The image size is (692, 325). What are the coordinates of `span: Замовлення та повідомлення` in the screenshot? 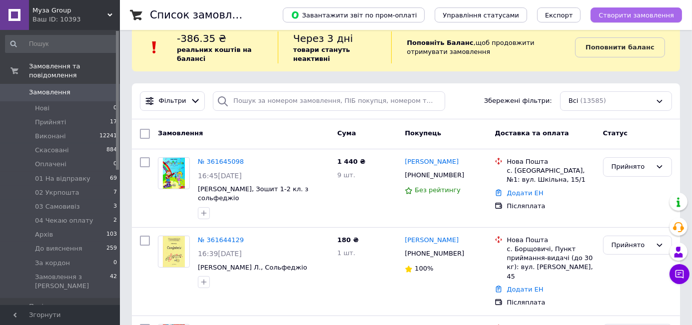 It's located at (74, 71).